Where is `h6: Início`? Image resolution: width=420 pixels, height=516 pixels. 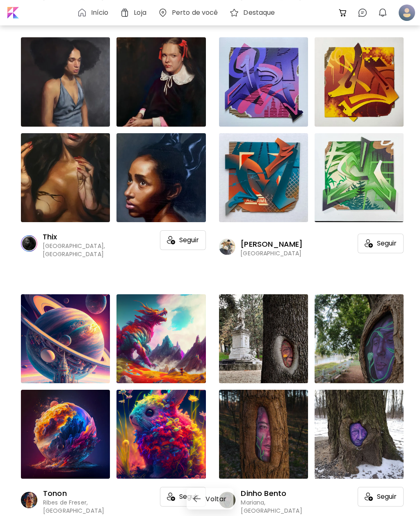
h6: Início is located at coordinates (100, 13).